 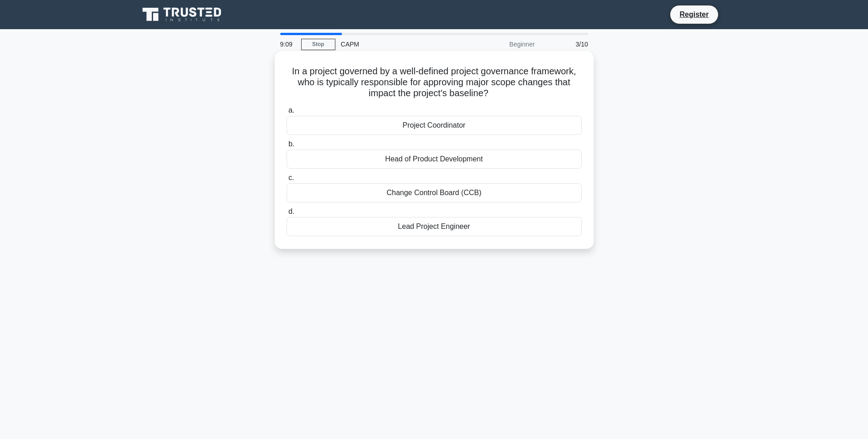 I want to click on span: d., so click(x=291, y=211).